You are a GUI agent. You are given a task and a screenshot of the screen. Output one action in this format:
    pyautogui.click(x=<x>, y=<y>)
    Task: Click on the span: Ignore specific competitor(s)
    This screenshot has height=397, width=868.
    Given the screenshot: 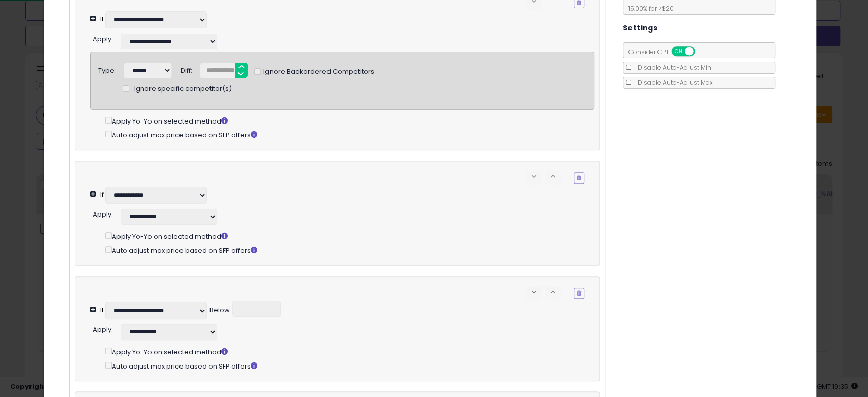 What is the action you would take?
    pyautogui.click(x=183, y=89)
    